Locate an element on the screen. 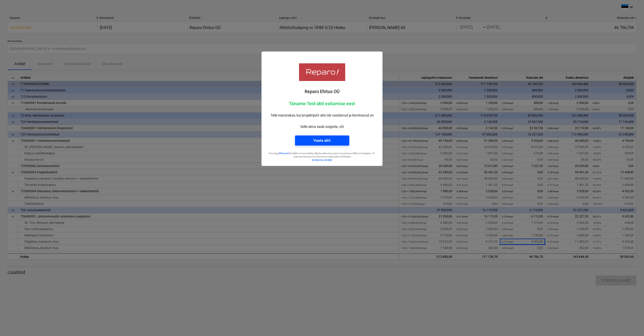  a: Planyard is located at coordinates (284, 153).